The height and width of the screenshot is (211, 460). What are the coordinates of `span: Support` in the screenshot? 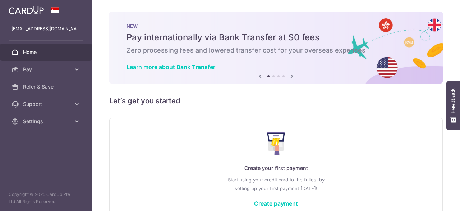 It's located at (47, 104).